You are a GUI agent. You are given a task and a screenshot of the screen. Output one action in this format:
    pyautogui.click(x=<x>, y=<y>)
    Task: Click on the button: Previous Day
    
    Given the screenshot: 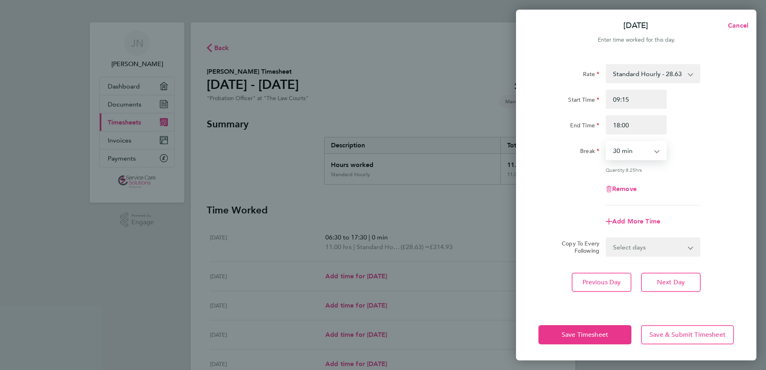 What is the action you would take?
    pyautogui.click(x=601, y=282)
    